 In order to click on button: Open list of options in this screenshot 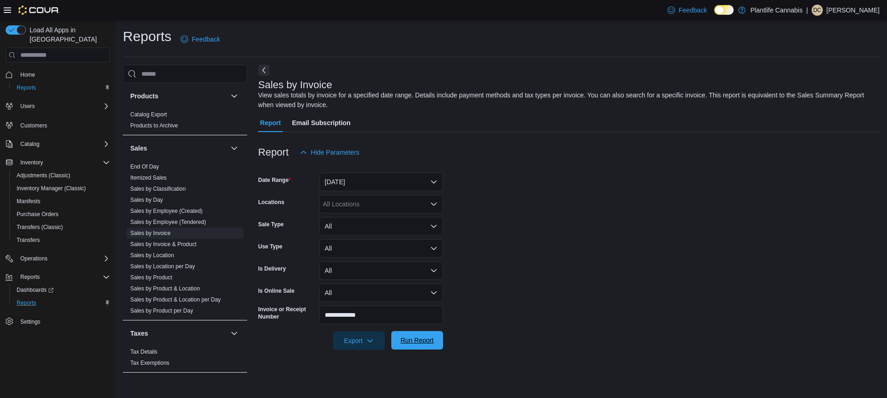, I will do `click(434, 204)`.